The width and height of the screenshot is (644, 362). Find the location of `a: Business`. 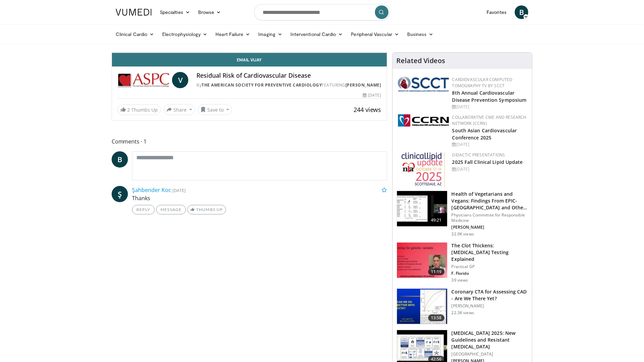

a: Business is located at coordinates (421, 35).